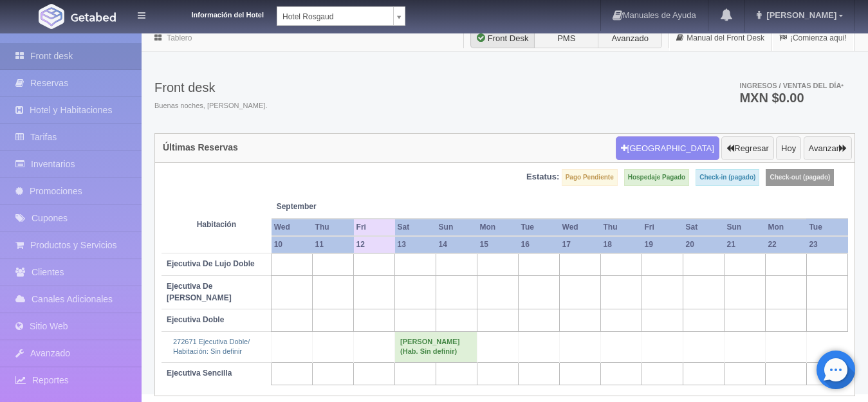  I want to click on th: 15, so click(498, 244).